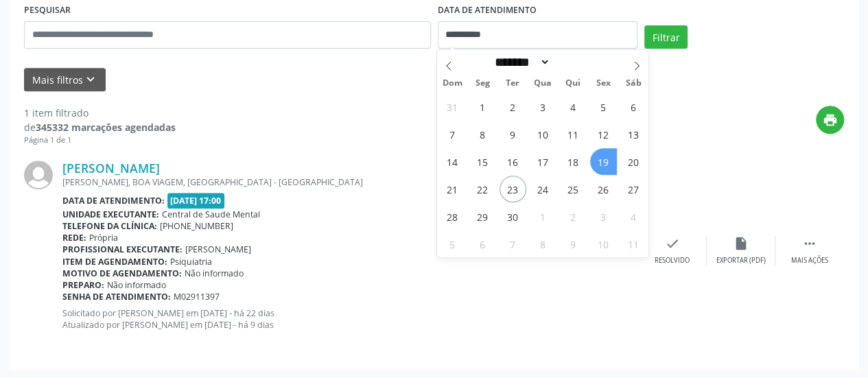 The image size is (868, 378). Describe the element at coordinates (666, 37) in the screenshot. I see `button: Filtrar` at that location.